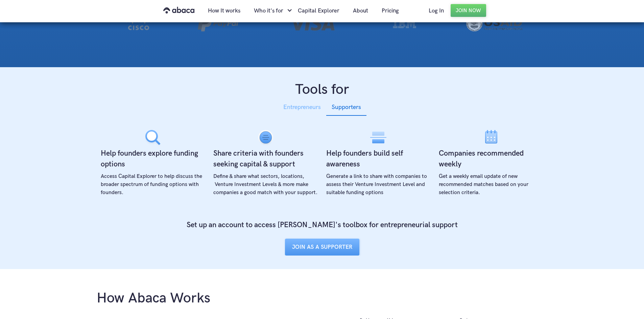 The width and height of the screenshot is (644, 319). What do you see at coordinates (468, 10) in the screenshot?
I see `a: Join Now` at bounding box center [468, 10].